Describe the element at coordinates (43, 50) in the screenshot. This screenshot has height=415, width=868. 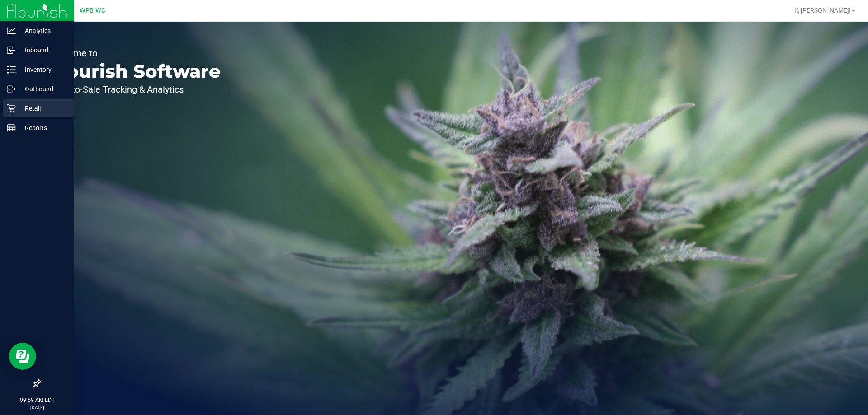
I see `p: Inbound` at that location.